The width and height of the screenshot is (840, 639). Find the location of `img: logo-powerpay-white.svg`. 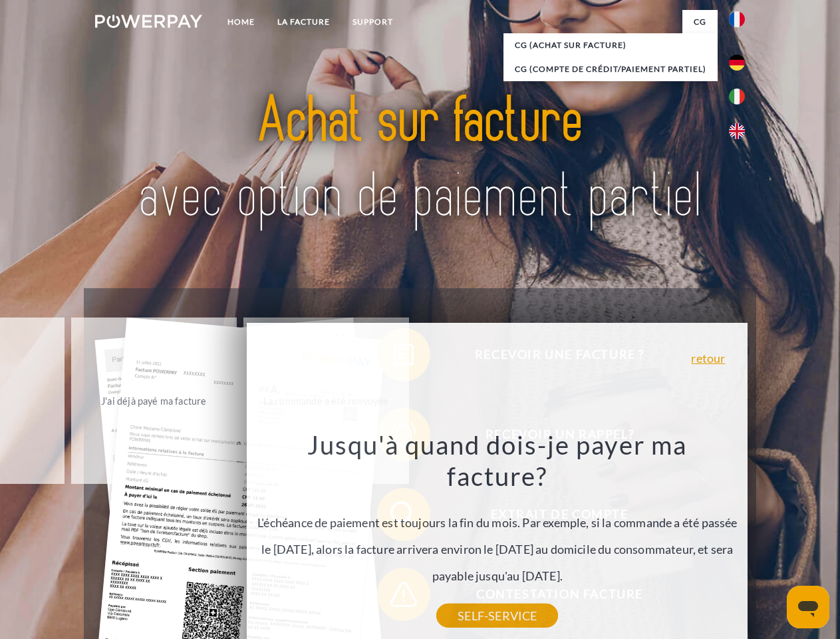

img: logo-powerpay-white.svg is located at coordinates (148, 21).